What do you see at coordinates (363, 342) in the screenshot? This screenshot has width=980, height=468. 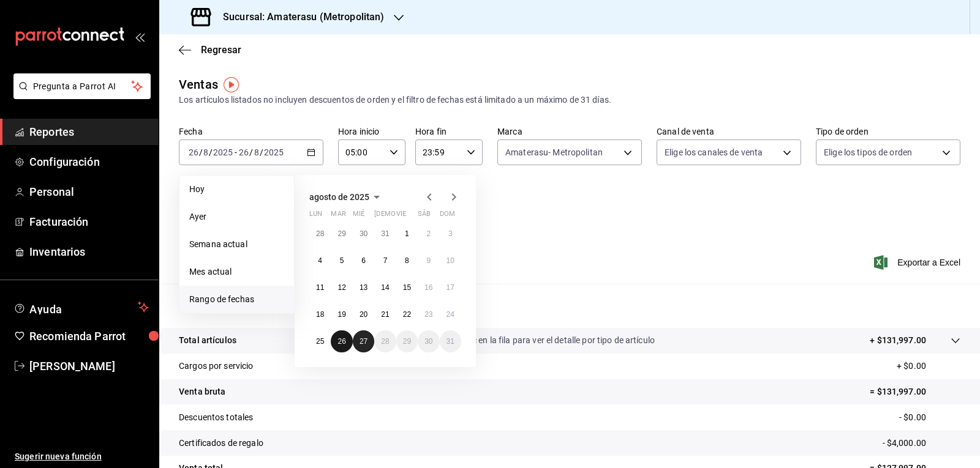 I see `button: 27 de agosto de 2025` at bounding box center [363, 342].